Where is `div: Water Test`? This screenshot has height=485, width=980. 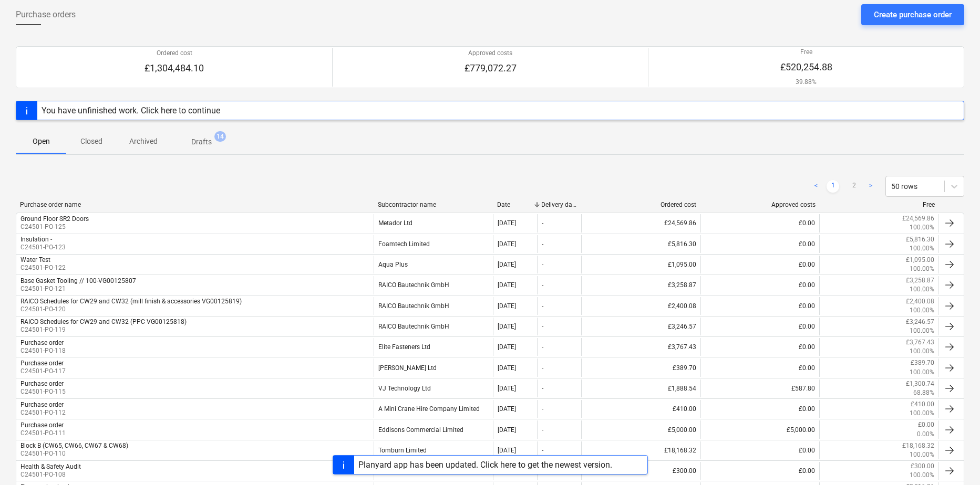 div: Water Test is located at coordinates (35, 260).